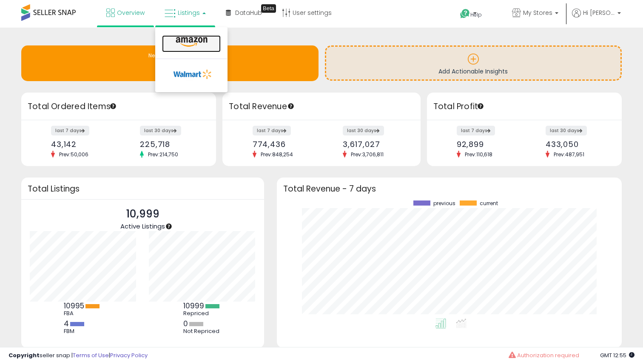 The width and height of the screenshot is (643, 364). I want to click on div: 3,617,027, so click(374, 144).